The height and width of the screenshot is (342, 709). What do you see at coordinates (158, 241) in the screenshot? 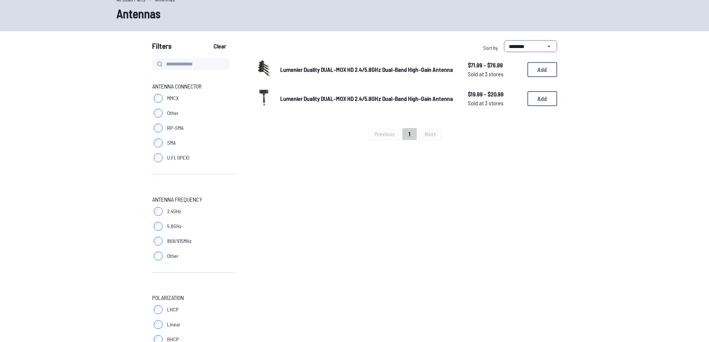
I see `input: 868/915MHz` at bounding box center [158, 241].